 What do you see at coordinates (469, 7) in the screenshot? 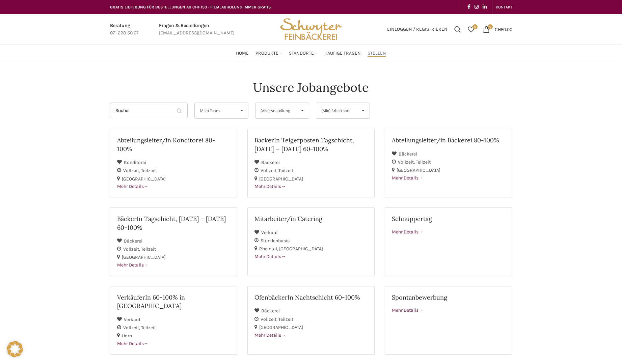
I see `a: Facebook social link` at bounding box center [469, 7].